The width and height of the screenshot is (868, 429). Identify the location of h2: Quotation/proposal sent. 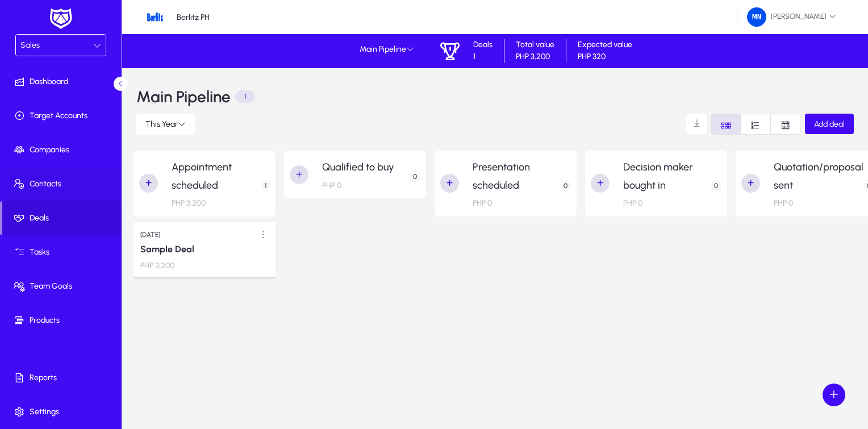
(818, 177).